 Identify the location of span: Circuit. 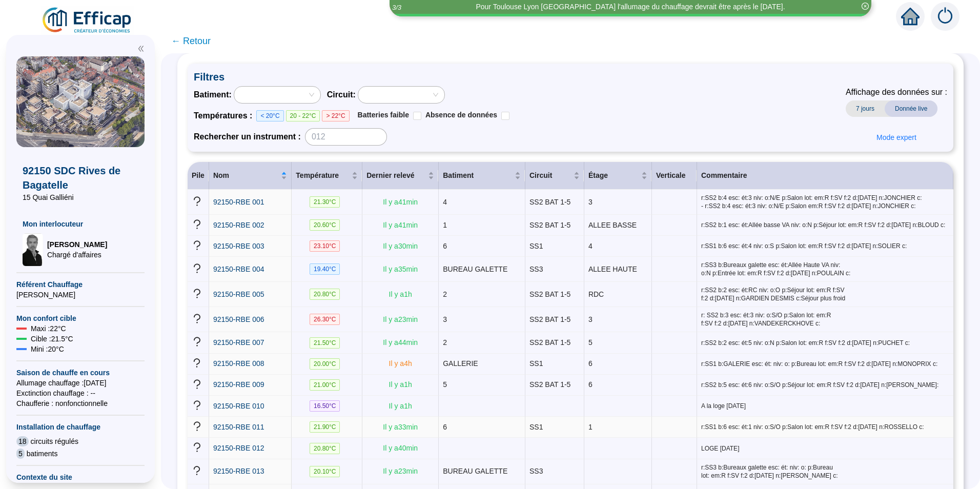
(550, 176).